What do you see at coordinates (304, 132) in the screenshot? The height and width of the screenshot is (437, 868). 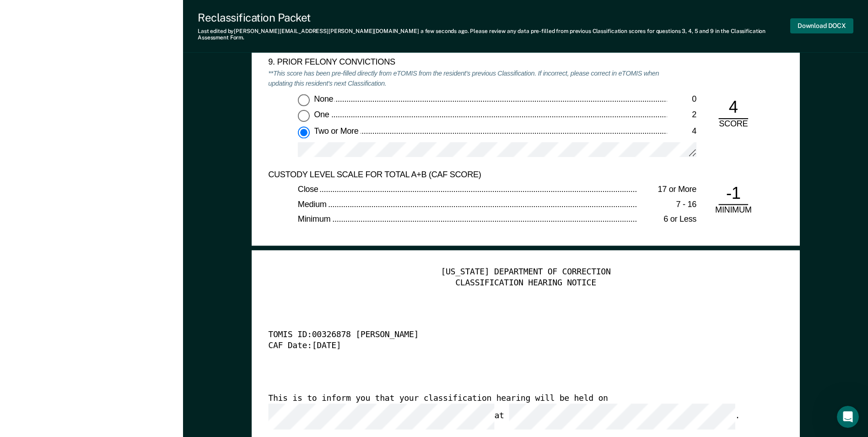 I see `input: Two or More4` at bounding box center [304, 132].